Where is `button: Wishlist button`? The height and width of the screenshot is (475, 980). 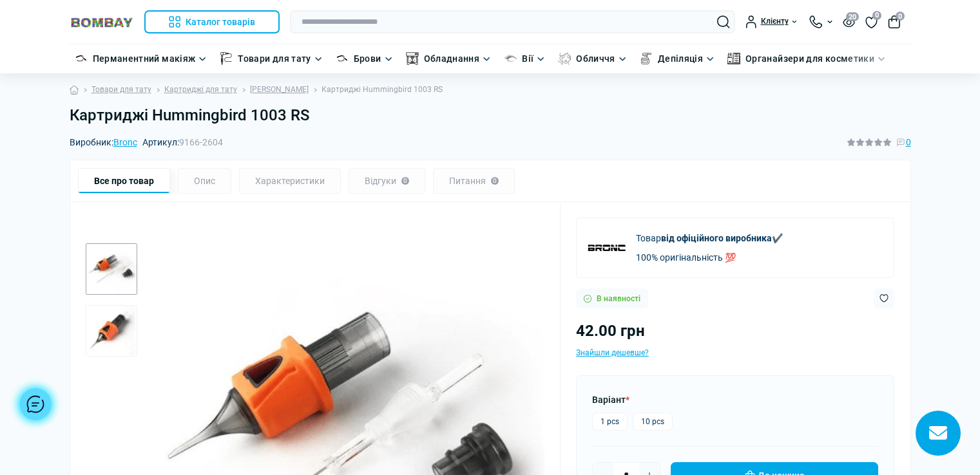 button: Wishlist button is located at coordinates (884, 298).